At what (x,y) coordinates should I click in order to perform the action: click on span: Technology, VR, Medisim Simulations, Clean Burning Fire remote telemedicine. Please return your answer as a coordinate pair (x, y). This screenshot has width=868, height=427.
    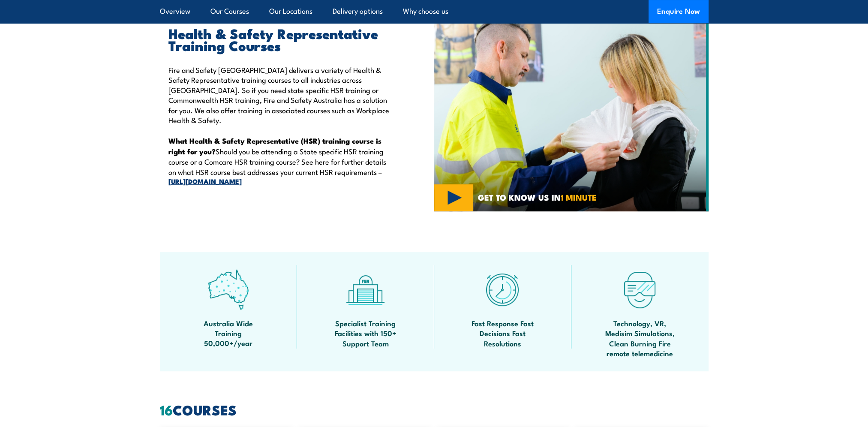
    Looking at the image, I should click on (640, 339).